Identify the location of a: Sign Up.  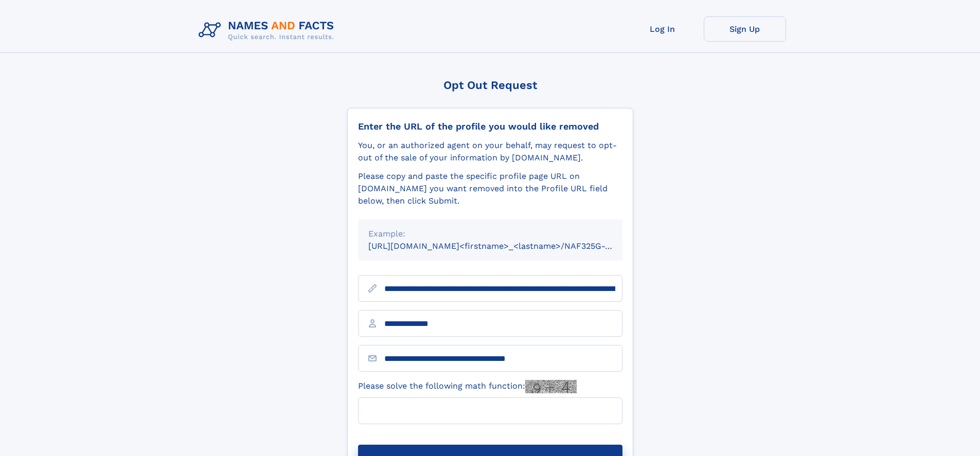
(745, 29).